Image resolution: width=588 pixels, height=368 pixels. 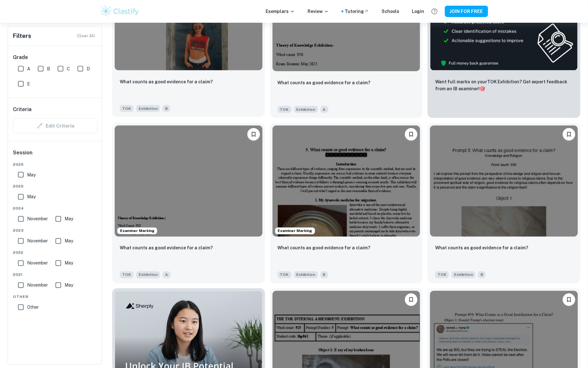 What do you see at coordinates (434, 11) in the screenshot?
I see `button: Help and Feedback` at bounding box center [434, 11].